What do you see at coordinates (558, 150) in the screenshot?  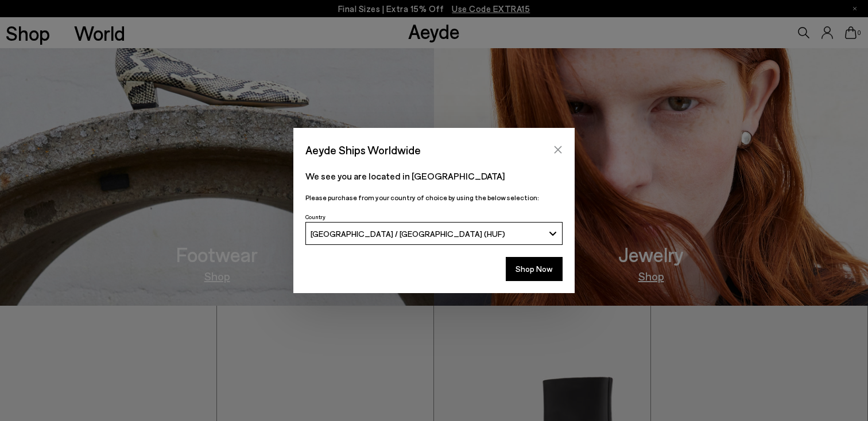 I see `button: Close` at bounding box center [558, 150].